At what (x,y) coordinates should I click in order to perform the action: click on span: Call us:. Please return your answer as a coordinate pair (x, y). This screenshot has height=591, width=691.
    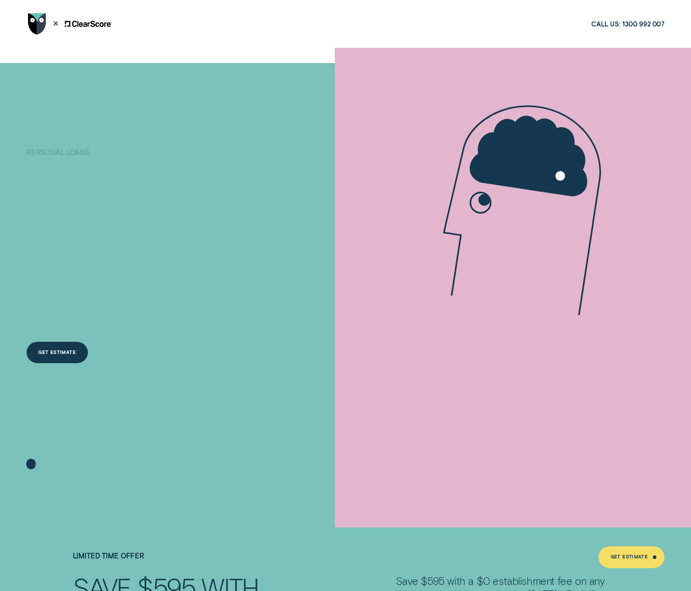
    Looking at the image, I should click on (605, 24).